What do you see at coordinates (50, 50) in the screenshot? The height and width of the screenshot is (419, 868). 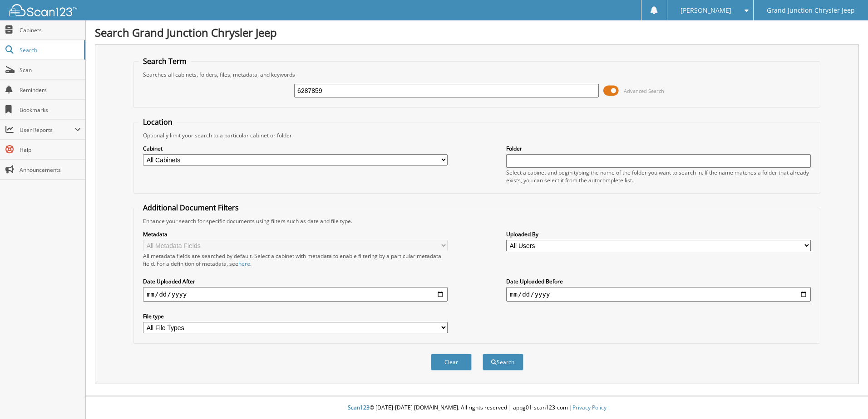 I see `span: Search` at bounding box center [50, 50].